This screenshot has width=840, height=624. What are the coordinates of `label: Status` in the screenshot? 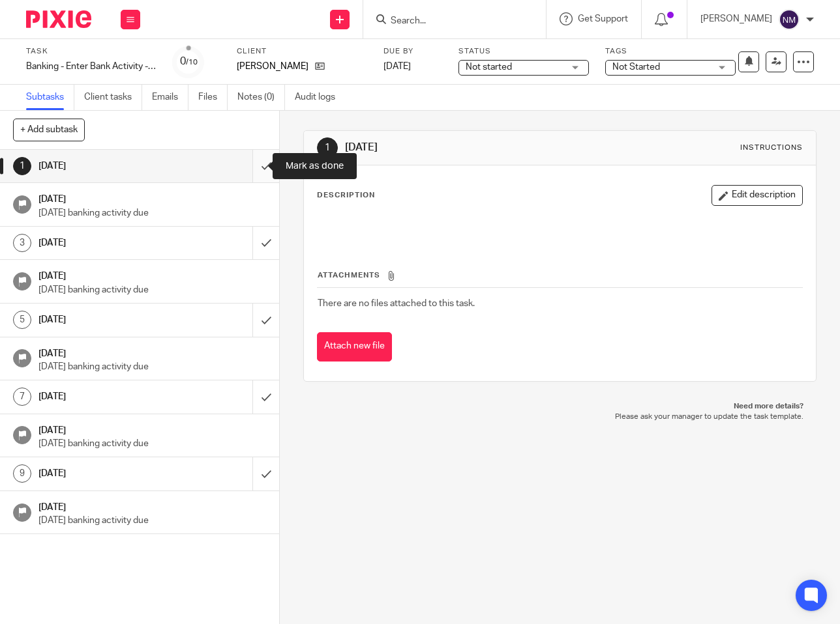 It's located at (524, 51).